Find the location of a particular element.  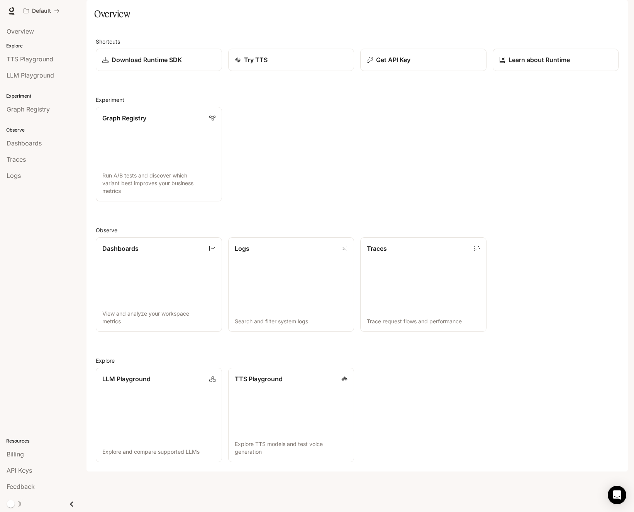

a: Try TTS is located at coordinates (291, 60).